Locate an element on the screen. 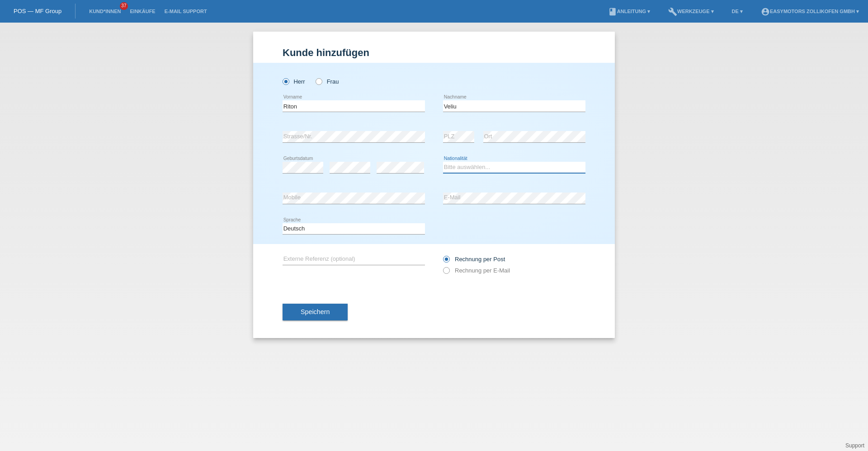 The width and height of the screenshot is (868, 451). label: Rechnung per E-Mail is located at coordinates (476, 270).